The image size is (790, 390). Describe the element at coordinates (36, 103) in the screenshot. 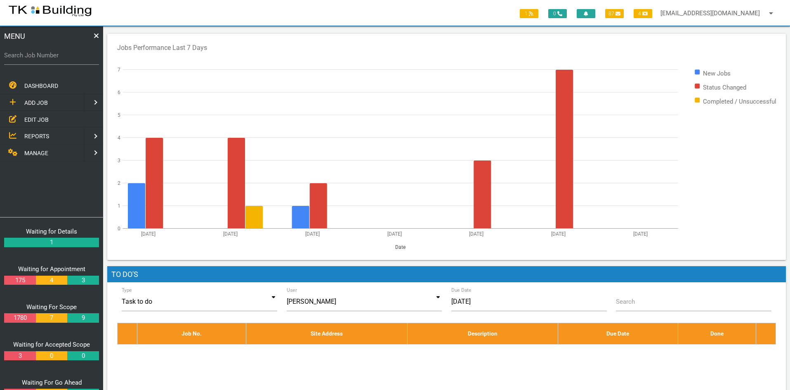

I see `span: ADD JOB` at that location.